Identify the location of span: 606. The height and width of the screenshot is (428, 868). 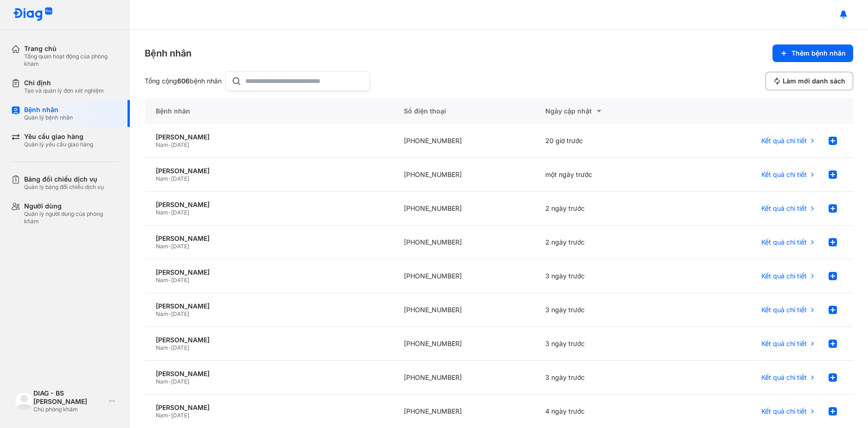
(183, 80).